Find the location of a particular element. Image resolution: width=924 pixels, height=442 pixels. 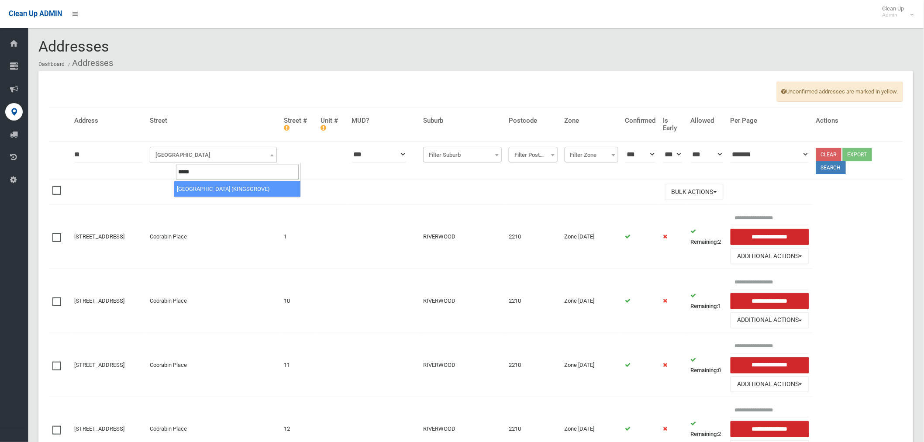

span: Clean Up is located at coordinates (896, 12).